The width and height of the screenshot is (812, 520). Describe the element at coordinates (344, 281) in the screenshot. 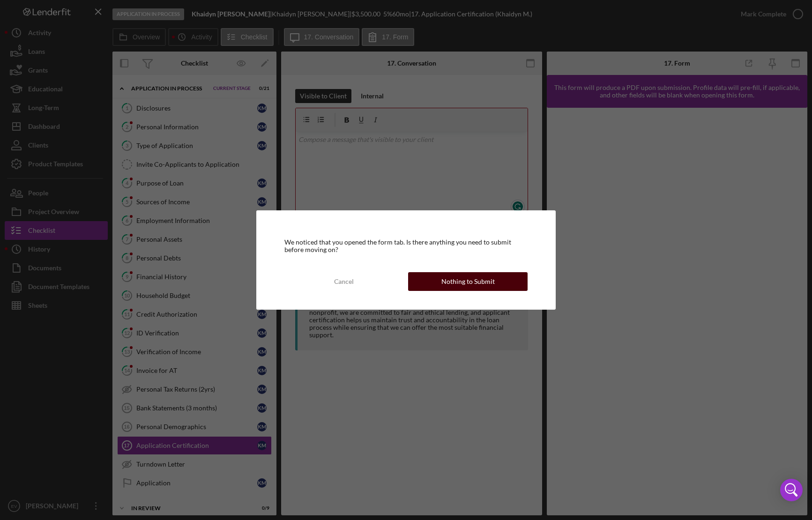

I see `button: Cancel` at that location.